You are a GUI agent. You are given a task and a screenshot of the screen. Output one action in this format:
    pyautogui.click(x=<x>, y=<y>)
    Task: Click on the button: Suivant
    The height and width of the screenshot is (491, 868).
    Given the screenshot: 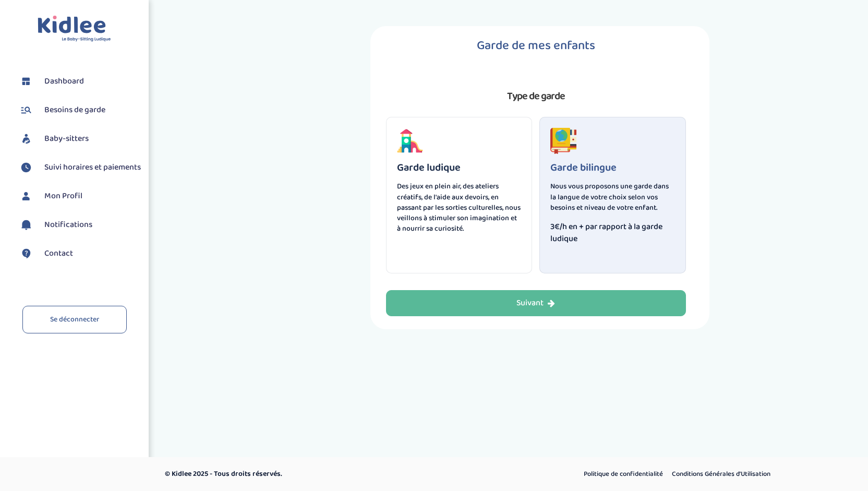 What is the action you would take?
    pyautogui.click(x=535, y=303)
    